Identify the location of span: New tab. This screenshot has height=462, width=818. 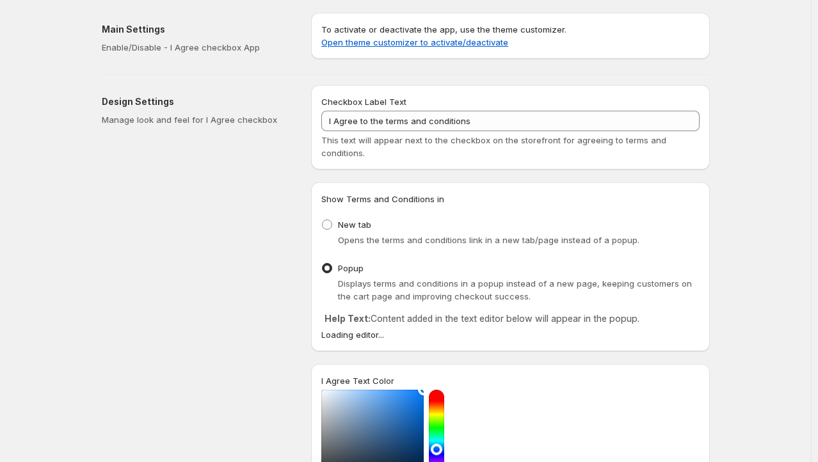
(354, 225).